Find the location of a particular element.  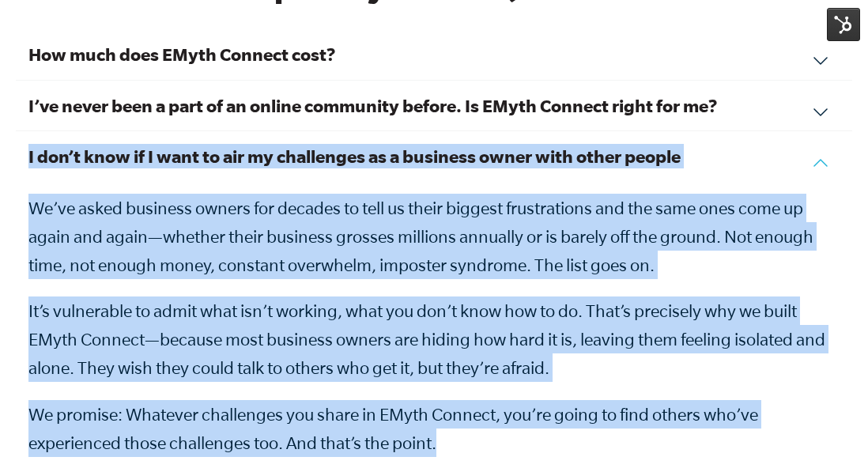

img: HubSpot Tools Menu Toggle is located at coordinates (844, 24).